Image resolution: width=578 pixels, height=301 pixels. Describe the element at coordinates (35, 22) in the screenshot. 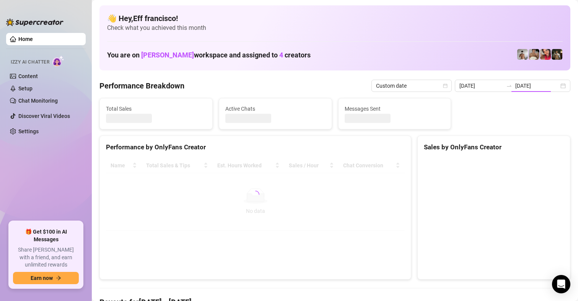

I see `img: logo-BBDzfeDw.svg` at that location.